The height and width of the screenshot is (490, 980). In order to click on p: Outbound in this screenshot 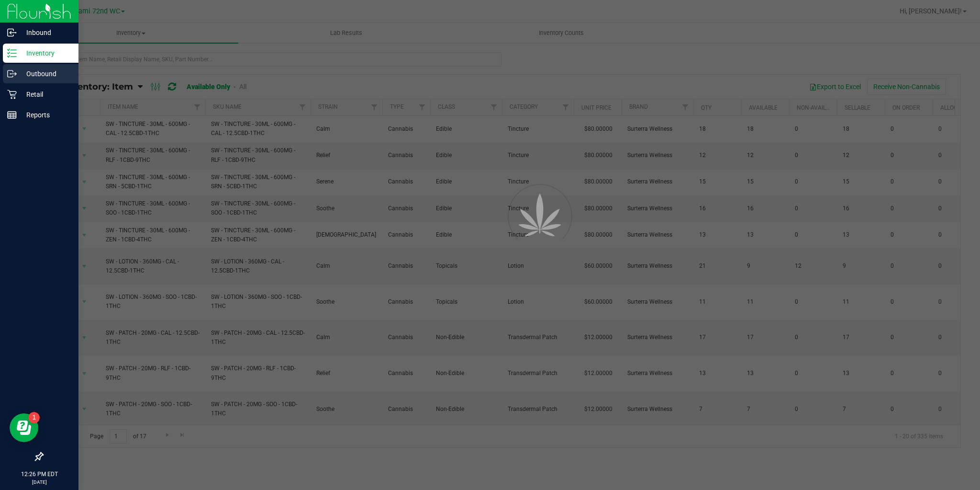, I will do `click(46, 74)`.